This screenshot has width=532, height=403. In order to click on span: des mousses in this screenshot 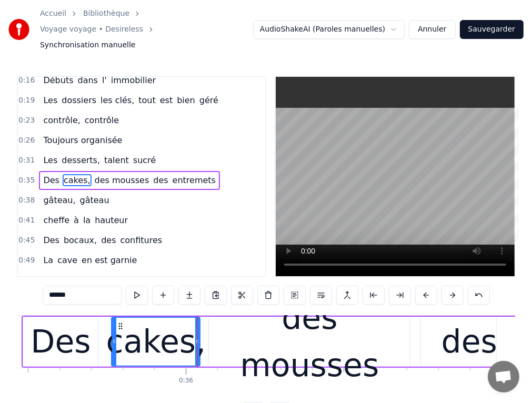, I will do `click(122, 180)`.